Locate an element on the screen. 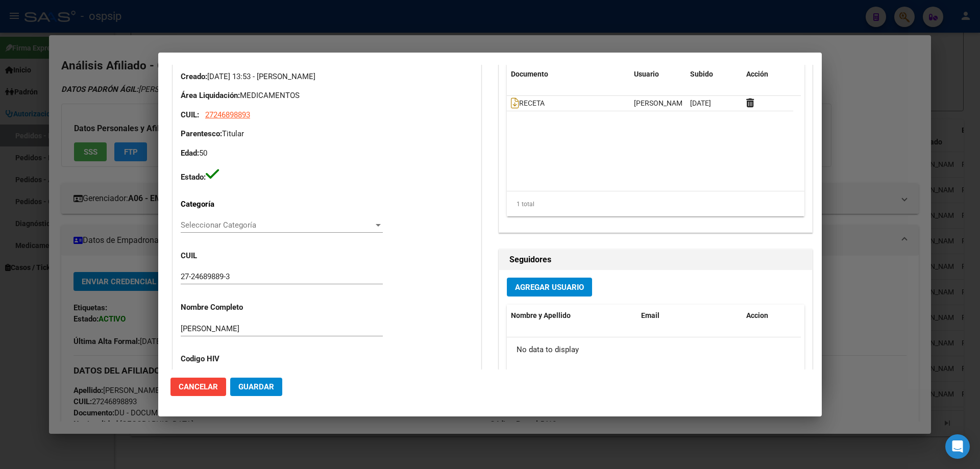 This screenshot has height=469, width=980. datatable-header-cell: Documento is located at coordinates (568, 74).